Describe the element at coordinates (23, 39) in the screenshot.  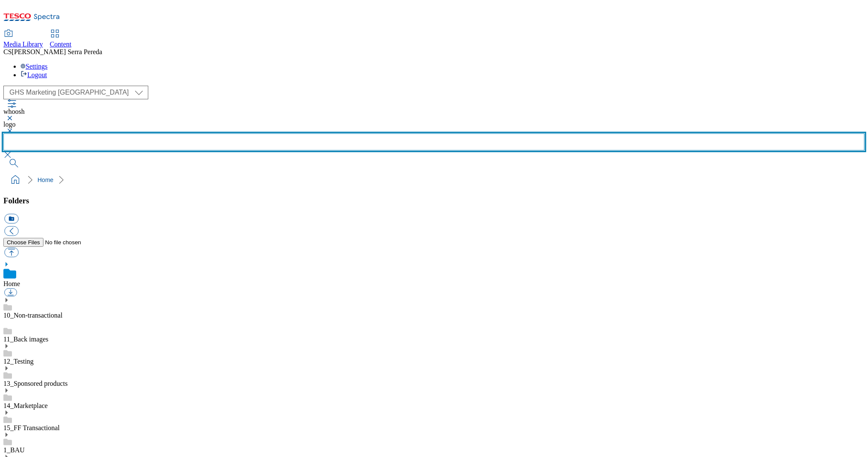
I see `a: Media Library` at that location.